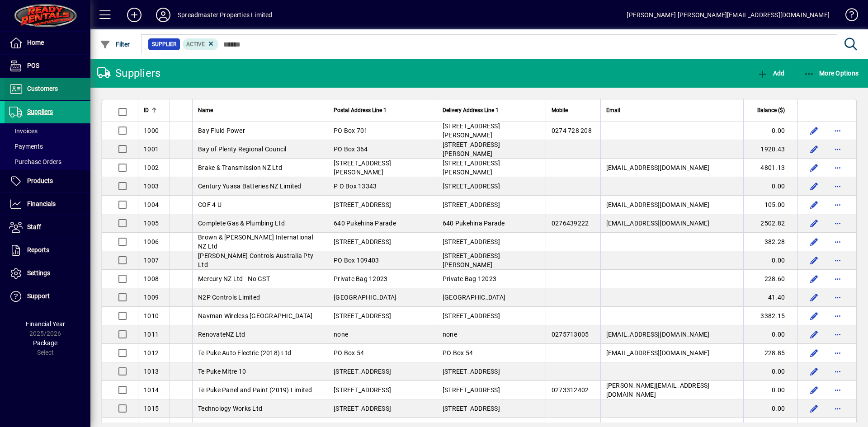 The width and height of the screenshot is (868, 427). Describe the element at coordinates (458, 353) in the screenshot. I see `span: PO Box 54` at that location.